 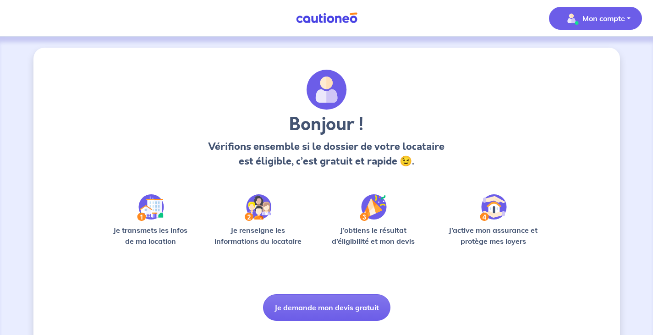 What do you see at coordinates (326, 154) in the screenshot?
I see `p: Vérifions ensemble si le dossier de votre locataire est éligible, c’est gratuit et rapide 😉.` at bounding box center [326, 154].